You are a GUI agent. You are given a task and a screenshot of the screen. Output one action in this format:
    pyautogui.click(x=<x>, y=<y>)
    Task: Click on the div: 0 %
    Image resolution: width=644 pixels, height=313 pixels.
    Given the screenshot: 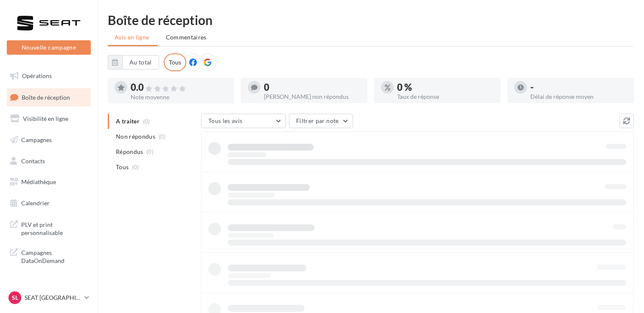 What is the action you would take?
    pyautogui.click(x=445, y=87)
    